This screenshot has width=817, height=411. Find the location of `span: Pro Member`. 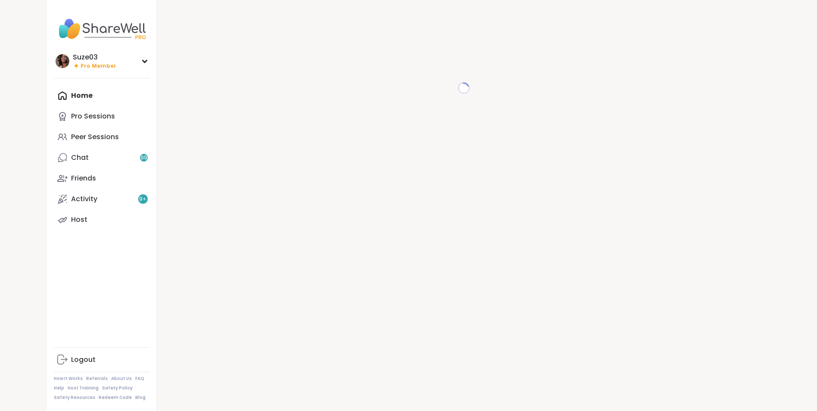

span: Pro Member is located at coordinates (98, 66).